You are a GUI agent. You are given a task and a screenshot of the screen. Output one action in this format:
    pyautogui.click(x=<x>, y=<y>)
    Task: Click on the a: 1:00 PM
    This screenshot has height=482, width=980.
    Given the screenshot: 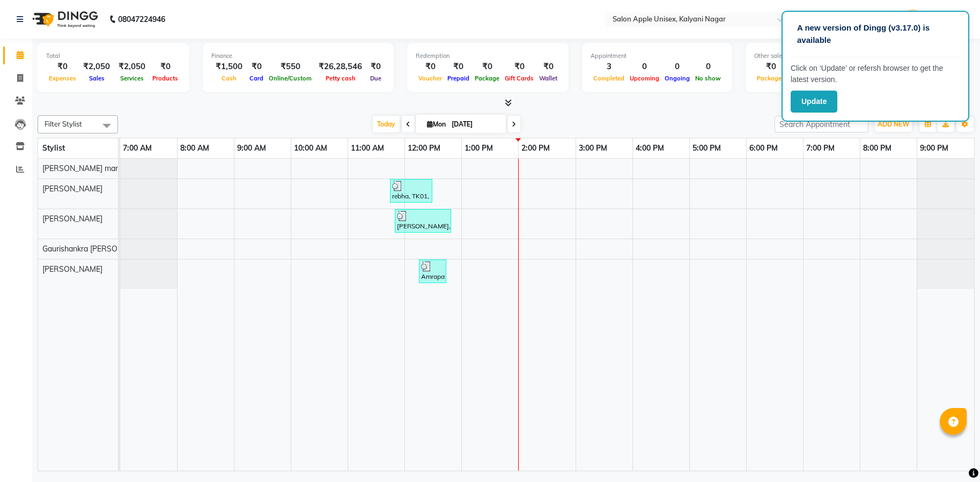 What is the action you would take?
    pyautogui.click(x=479, y=148)
    